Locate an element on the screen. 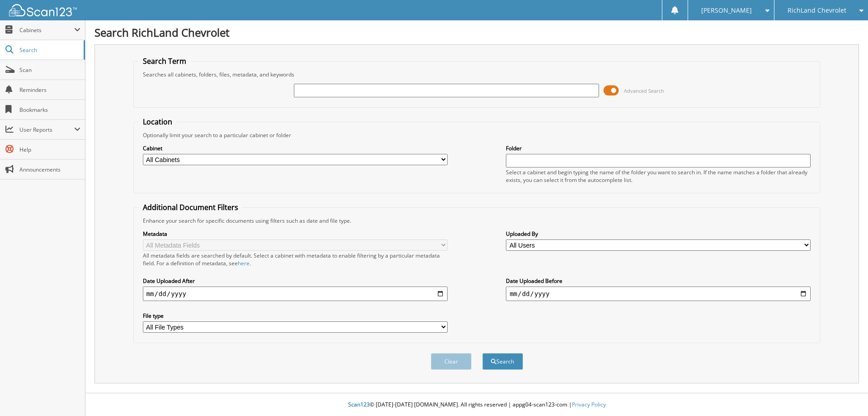 The image size is (868, 416). button: Clear is located at coordinates (451, 361).